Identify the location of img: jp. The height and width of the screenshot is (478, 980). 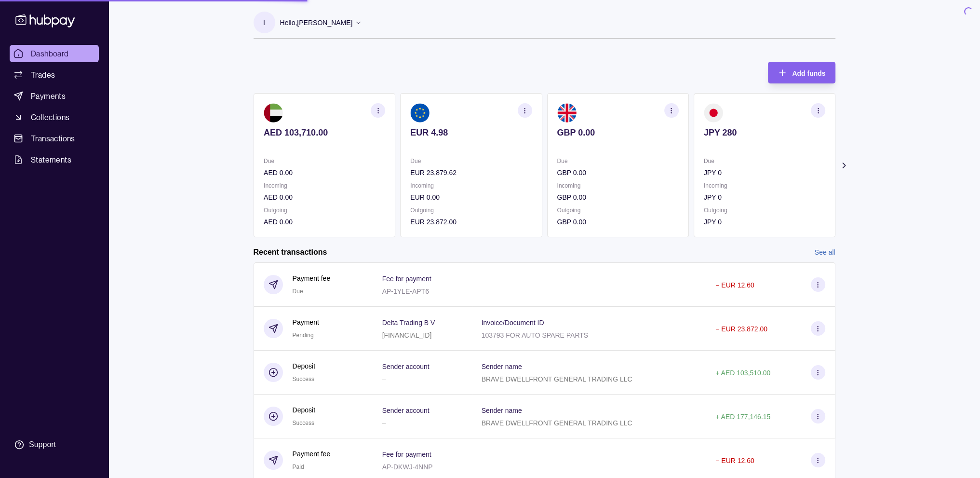
(712, 112).